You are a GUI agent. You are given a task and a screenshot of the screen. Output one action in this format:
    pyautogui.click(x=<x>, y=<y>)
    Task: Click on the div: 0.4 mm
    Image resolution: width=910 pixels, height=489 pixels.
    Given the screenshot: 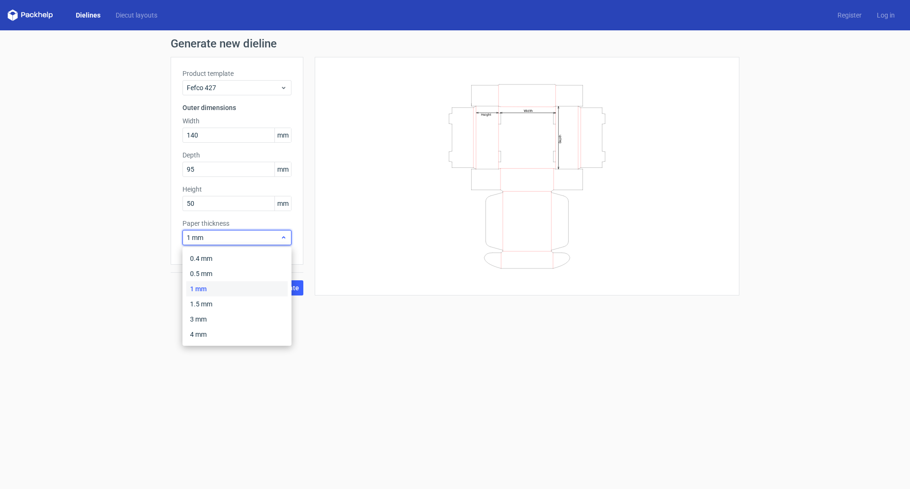 What is the action you would take?
    pyautogui.click(x=237, y=258)
    